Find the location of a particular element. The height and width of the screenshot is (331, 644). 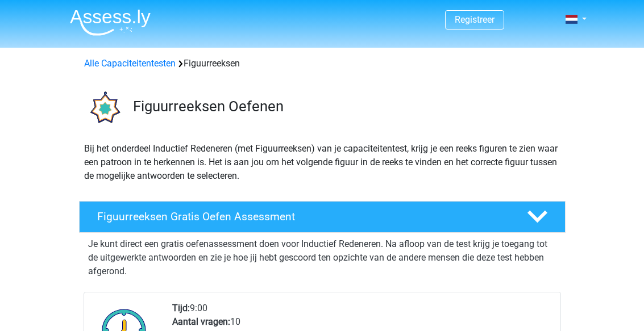

p: Je kunt direct een gratis oefenassessment doen voor Inductief Redeneren. Na afloop van de test kr... is located at coordinates (322, 258).